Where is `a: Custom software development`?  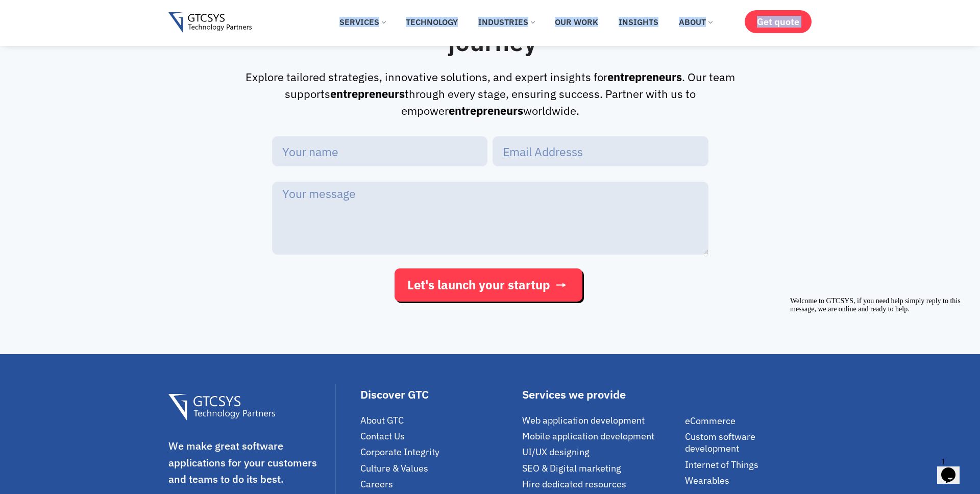 a: Custom software development is located at coordinates (748, 442).